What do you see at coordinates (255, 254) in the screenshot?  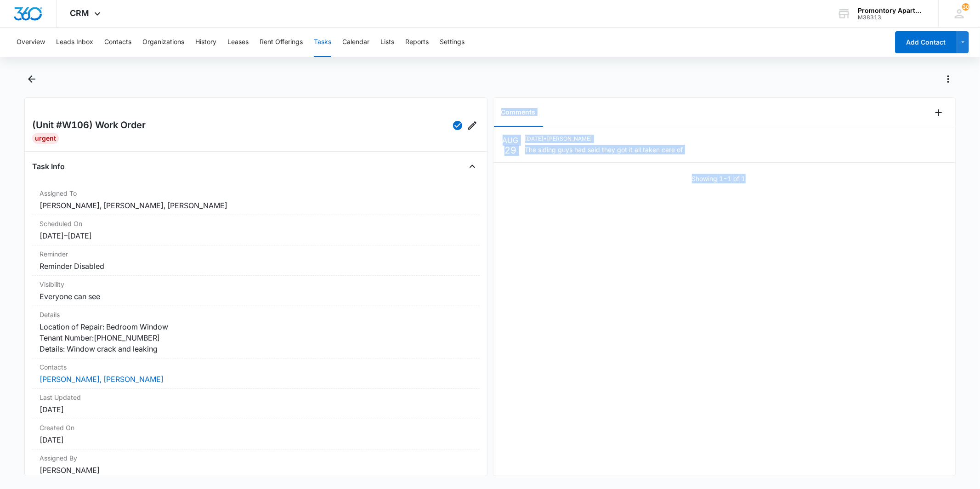 I see `dt: Reminder` at bounding box center [255, 254].